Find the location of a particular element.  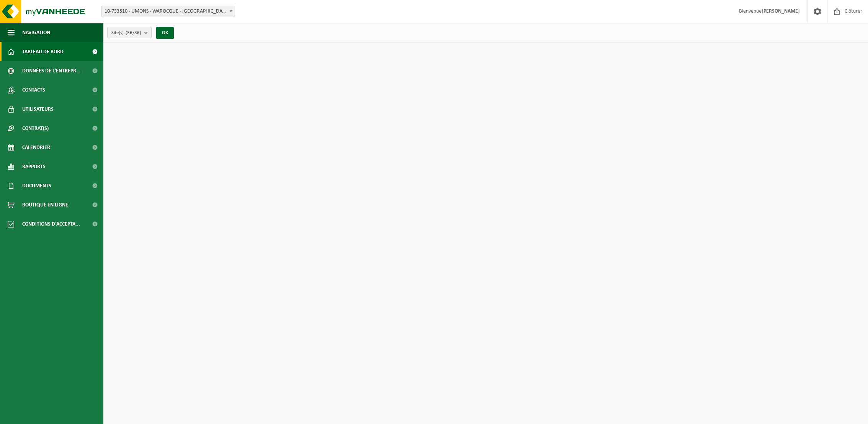

span: 10-733510 - UMONS - WAROCQUE - MONS is located at coordinates (168, 12).